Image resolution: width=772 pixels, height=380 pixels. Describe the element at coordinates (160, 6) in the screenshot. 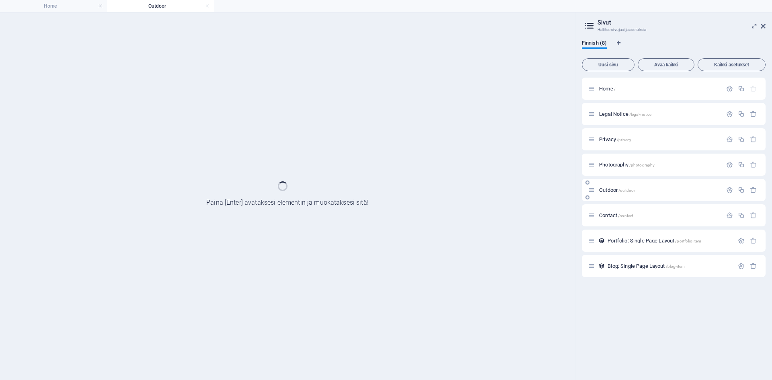

I see `h4: Outdoor` at that location.